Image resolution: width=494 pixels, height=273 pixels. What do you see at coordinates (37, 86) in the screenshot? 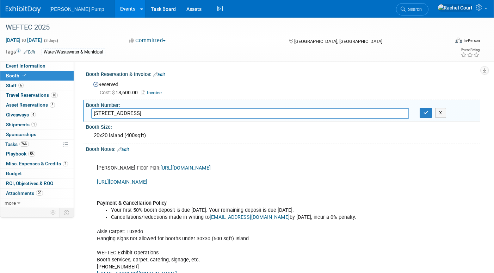
I see `a: Staff6` at bounding box center [37, 86].